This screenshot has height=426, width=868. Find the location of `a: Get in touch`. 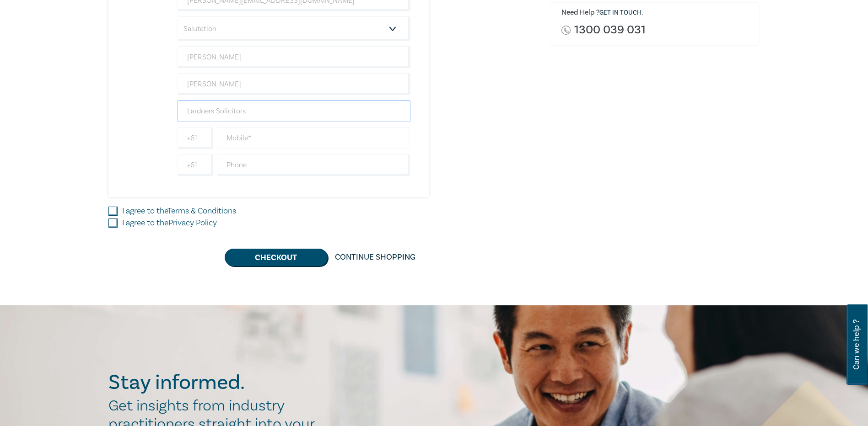

a: Get in touch is located at coordinates (620, 13).